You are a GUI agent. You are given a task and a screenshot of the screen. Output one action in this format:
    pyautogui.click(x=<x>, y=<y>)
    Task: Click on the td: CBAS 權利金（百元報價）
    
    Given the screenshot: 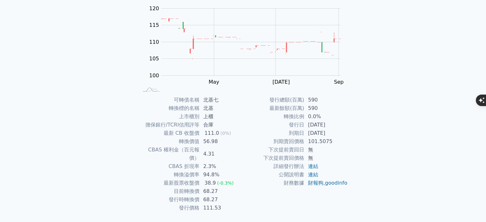 What is the action you would take?
    pyautogui.click(x=169, y=154)
    